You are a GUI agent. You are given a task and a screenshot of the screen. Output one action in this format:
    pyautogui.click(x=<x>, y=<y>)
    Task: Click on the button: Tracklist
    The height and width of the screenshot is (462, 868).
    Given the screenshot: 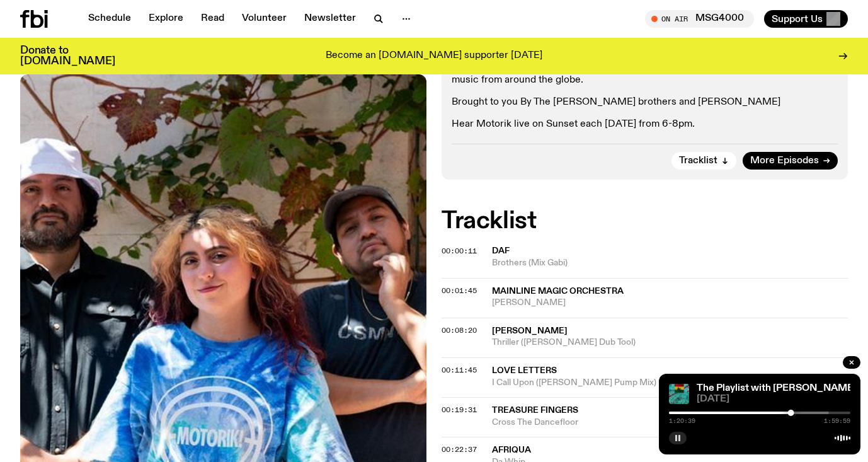 What is the action you would take?
    pyautogui.click(x=703, y=161)
    